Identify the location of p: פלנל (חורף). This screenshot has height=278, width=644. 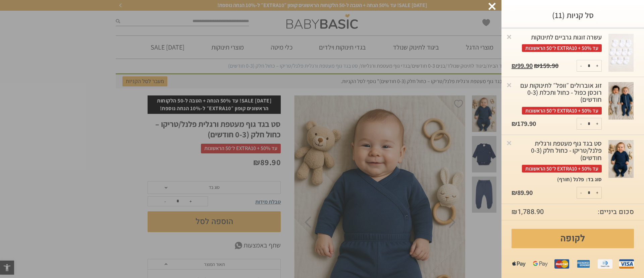
(570, 180).